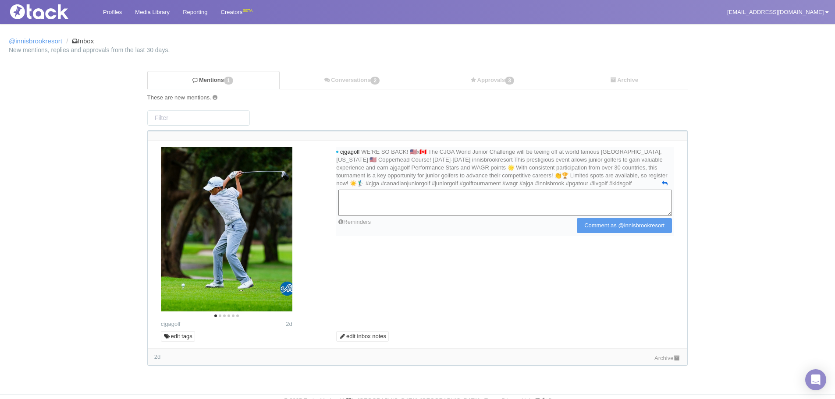  I want to click on time: Latest comment: 2025-09-11 00:32 UTC, so click(157, 357).